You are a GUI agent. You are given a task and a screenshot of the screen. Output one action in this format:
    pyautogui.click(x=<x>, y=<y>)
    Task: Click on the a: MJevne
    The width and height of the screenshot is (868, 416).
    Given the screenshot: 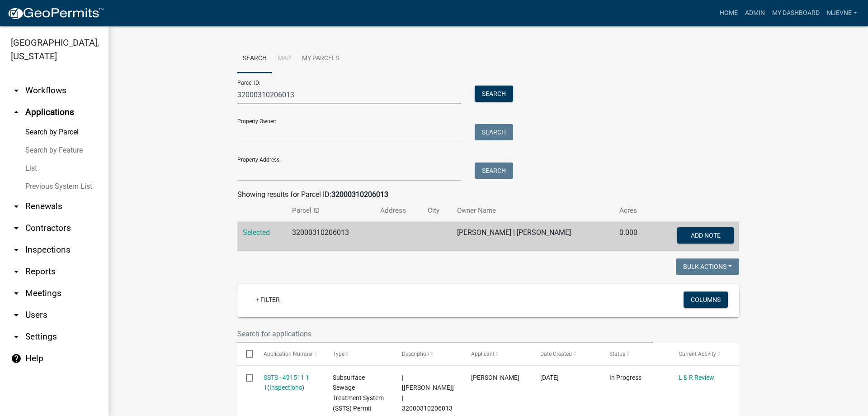 What is the action you would take?
    pyautogui.click(x=842, y=13)
    